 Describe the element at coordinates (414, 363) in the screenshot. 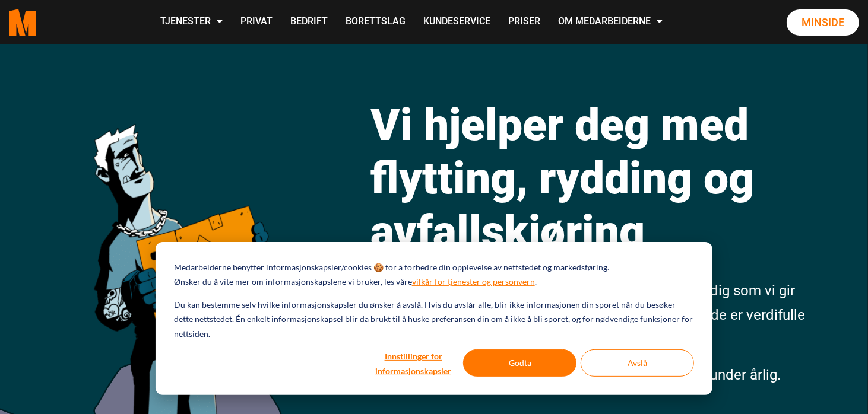

I see `button: Innstillinger for informasjonskapsler` at that location.